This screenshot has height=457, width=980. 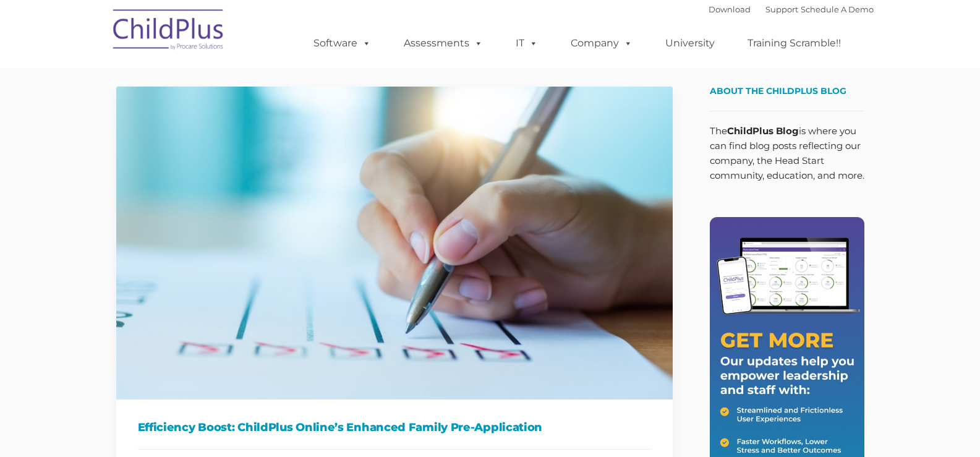 What do you see at coordinates (778, 91) in the screenshot?
I see `span: About the ChildPlus Blog` at bounding box center [778, 91].